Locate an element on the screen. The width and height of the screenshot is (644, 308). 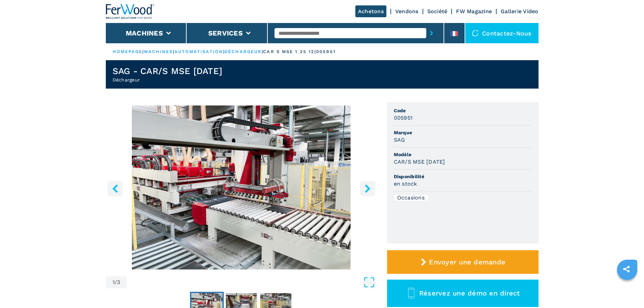
a: FW Magazine is located at coordinates (474, 11).